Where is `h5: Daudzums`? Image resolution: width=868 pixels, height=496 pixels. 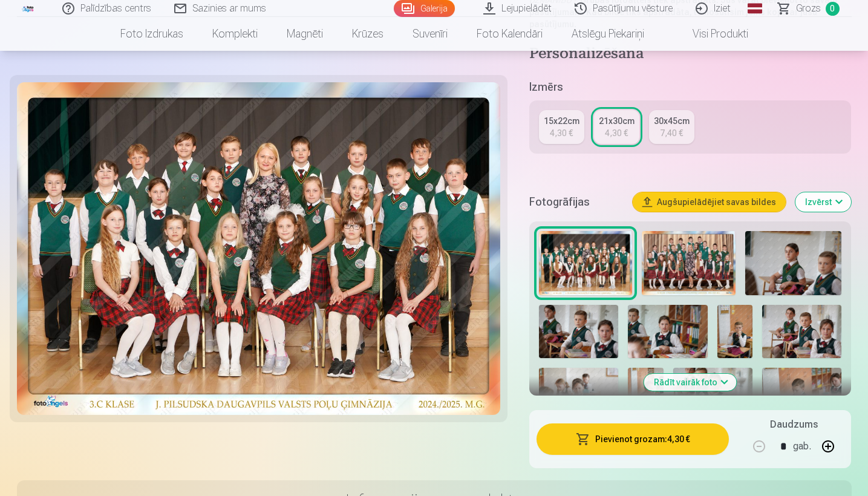
h5: Daudzums is located at coordinates (794, 425).